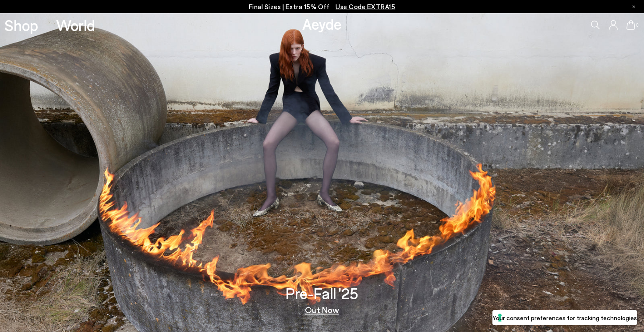 The height and width of the screenshot is (332, 644). I want to click on label: Your consent preferences for tracking technologies, so click(564, 318).